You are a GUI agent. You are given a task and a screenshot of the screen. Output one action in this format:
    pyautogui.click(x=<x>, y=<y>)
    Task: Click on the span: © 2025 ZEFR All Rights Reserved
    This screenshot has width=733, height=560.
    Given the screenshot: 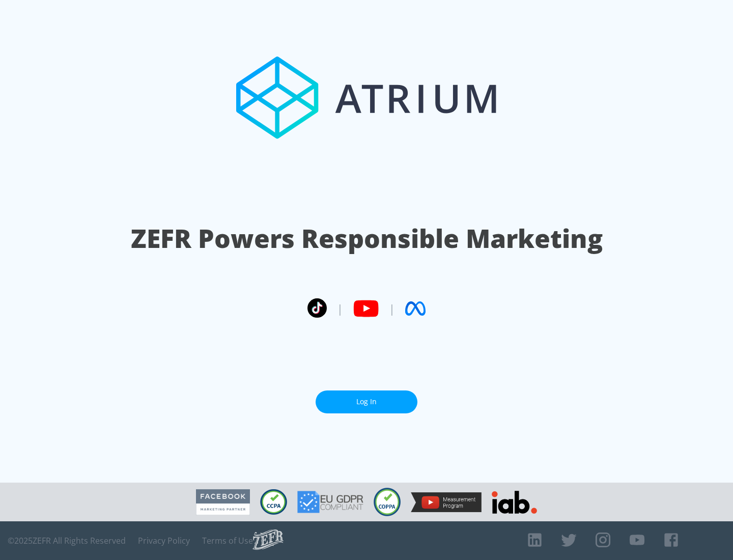 What is the action you would take?
    pyautogui.click(x=66, y=541)
    